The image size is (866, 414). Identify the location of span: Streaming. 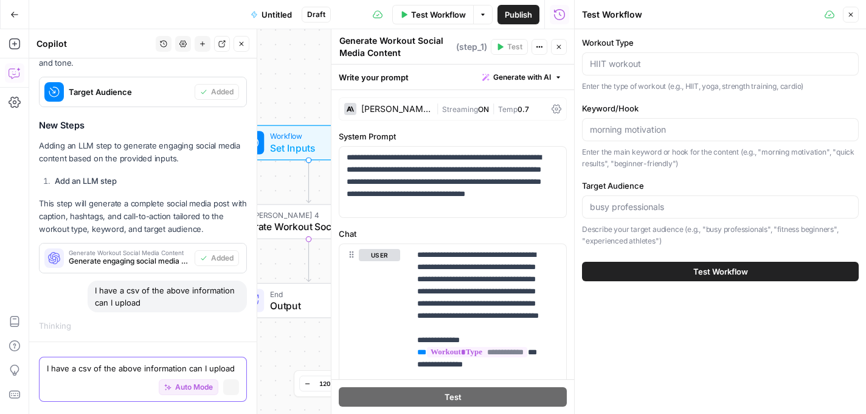
(460, 109).